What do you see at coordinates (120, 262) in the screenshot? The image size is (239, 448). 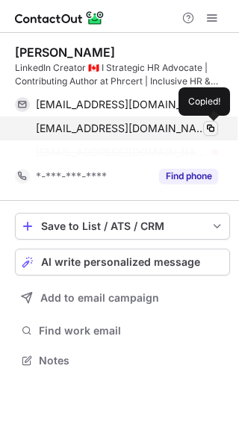 I see `span: AI write personalized message` at bounding box center [120, 262].